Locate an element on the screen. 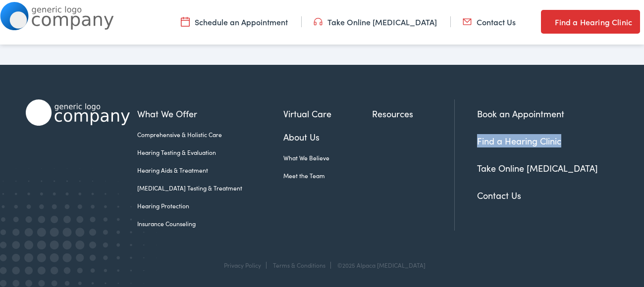  a: Meet the Team is located at coordinates (328, 176).